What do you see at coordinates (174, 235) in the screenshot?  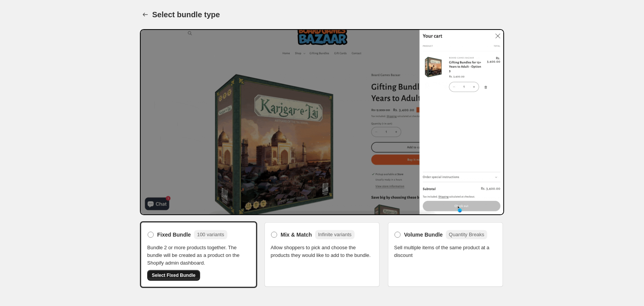 I see `span: Fixed Bundle` at bounding box center [174, 235].